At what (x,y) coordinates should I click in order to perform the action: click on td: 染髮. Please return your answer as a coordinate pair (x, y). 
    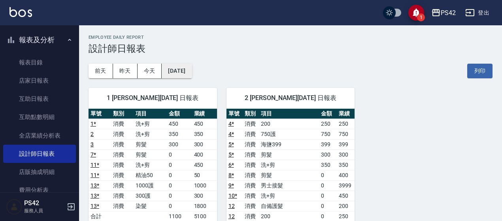
    Looking at the image, I should click on (150, 206).